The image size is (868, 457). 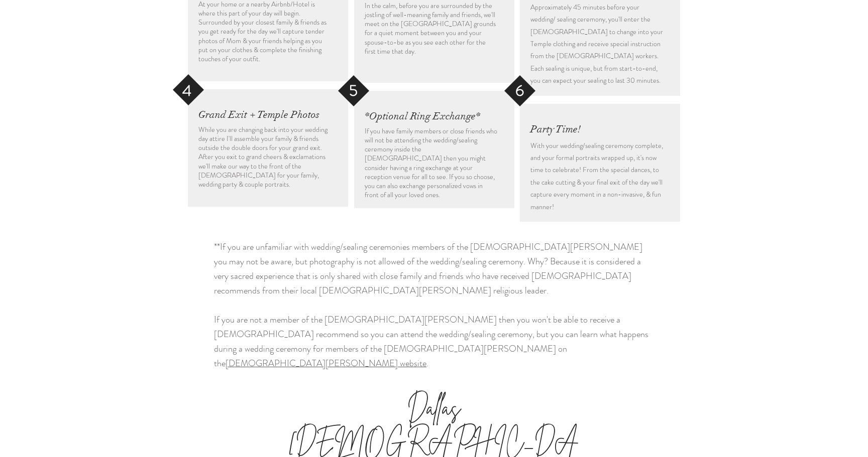 What do you see at coordinates (519, 90) in the screenshot?
I see `span: 6` at bounding box center [519, 90].